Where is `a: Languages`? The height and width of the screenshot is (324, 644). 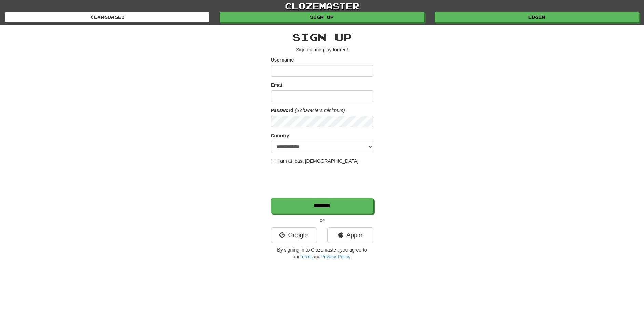
a: Languages is located at coordinates (107, 17).